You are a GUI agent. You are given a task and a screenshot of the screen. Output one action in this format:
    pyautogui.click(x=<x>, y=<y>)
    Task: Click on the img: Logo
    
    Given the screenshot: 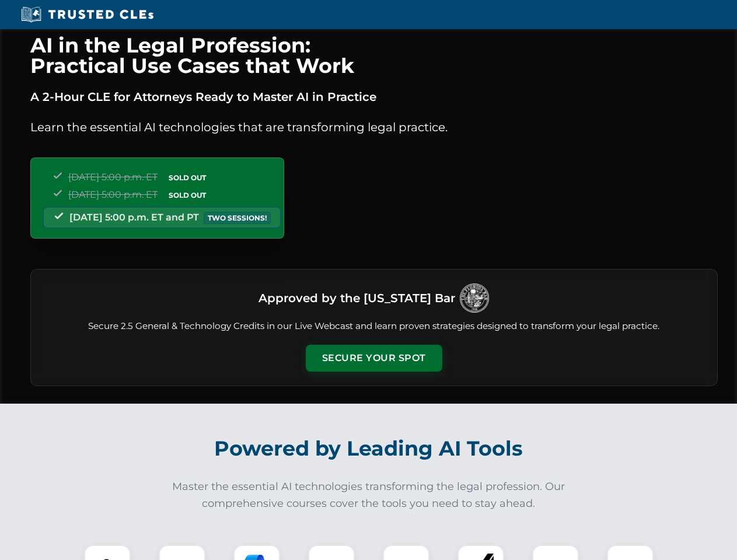 What is the action you would take?
    pyautogui.click(x=475, y=298)
    